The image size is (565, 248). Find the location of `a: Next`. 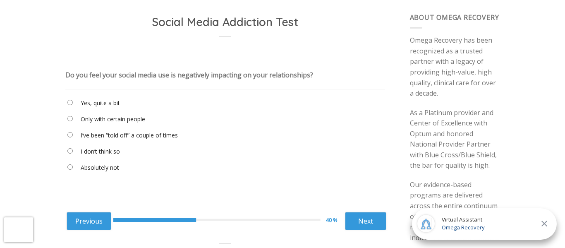

a: Next is located at coordinates (365, 221).